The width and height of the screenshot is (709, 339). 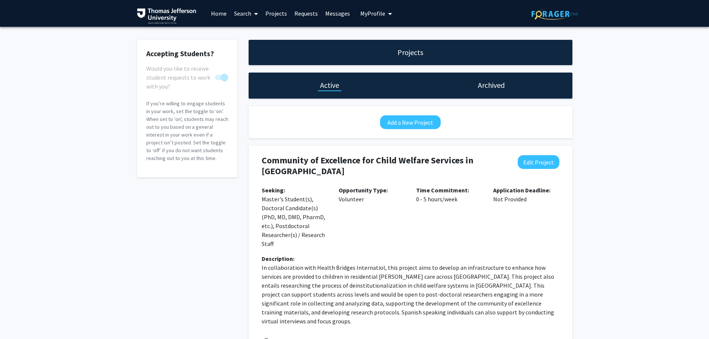 What do you see at coordinates (443, 190) in the screenshot?
I see `b: Time Commitment:` at bounding box center [443, 190].